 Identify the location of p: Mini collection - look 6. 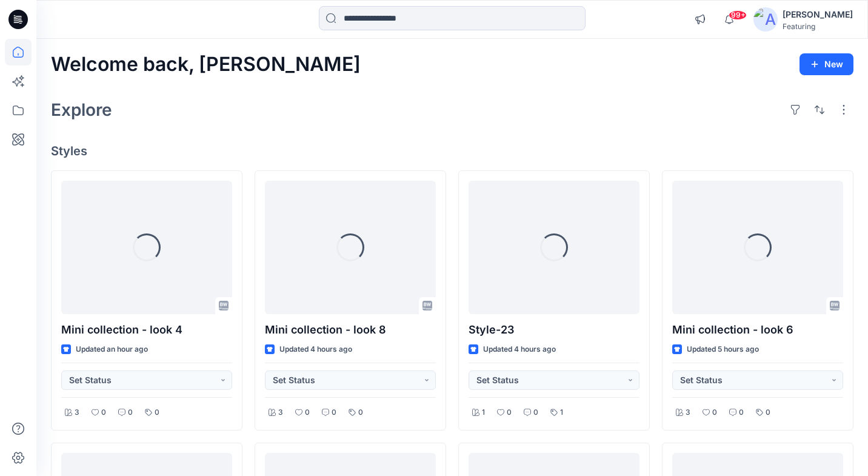
(758, 330).